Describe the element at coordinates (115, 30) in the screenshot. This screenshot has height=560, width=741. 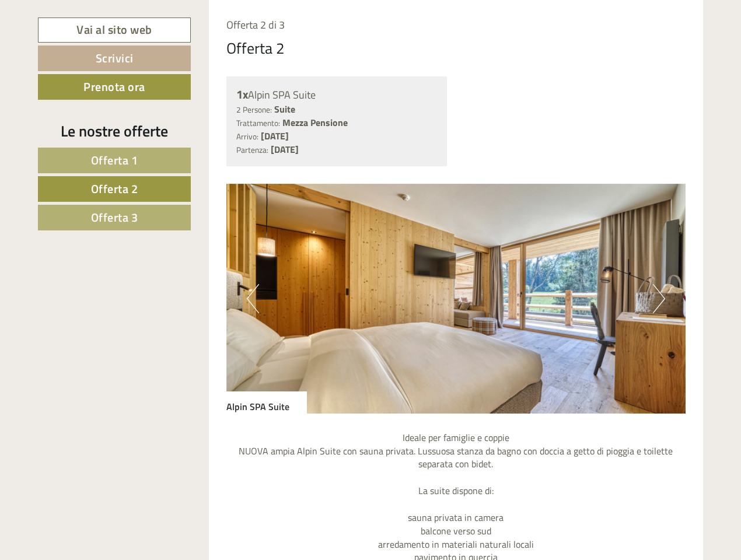
I see `a: Vai al sito web` at that location.